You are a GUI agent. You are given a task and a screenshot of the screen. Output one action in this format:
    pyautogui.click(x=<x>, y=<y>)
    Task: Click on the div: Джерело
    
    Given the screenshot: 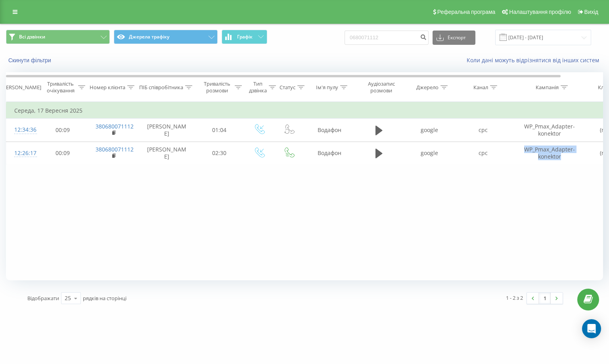 What is the action you would take?
    pyautogui.click(x=428, y=88)
    